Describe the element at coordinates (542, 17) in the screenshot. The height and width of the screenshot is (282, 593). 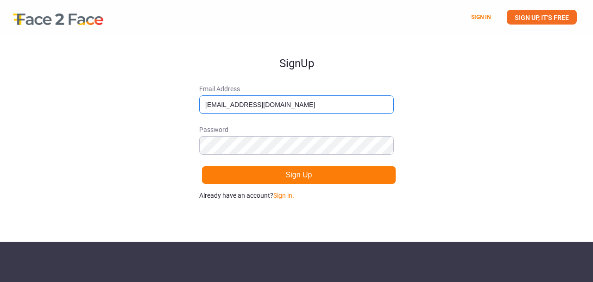
I see `a: SIGN UP, IT'S FREE` at that location.